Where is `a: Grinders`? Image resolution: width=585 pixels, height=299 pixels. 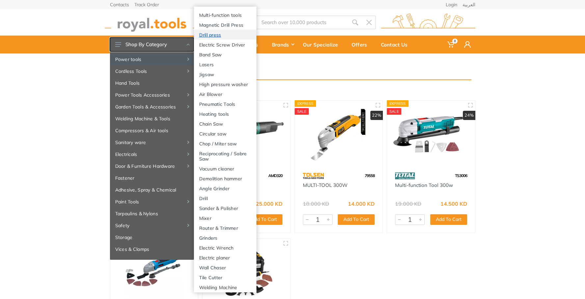 a: Grinders is located at coordinates (225, 237).